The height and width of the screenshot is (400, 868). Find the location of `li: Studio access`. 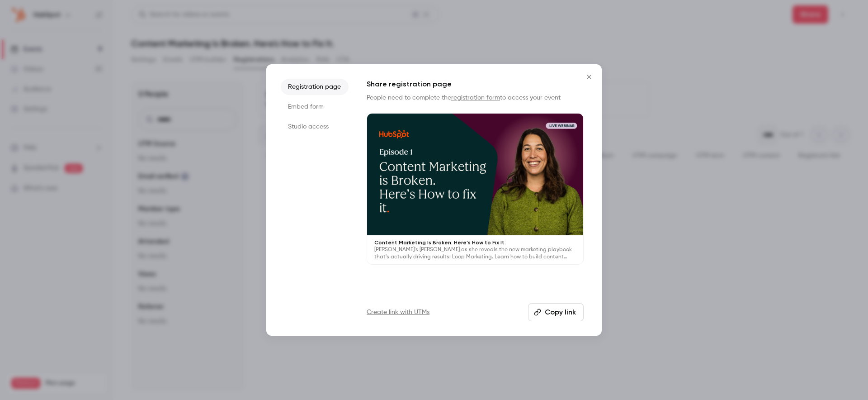

li: Studio access is located at coordinates (314, 126).